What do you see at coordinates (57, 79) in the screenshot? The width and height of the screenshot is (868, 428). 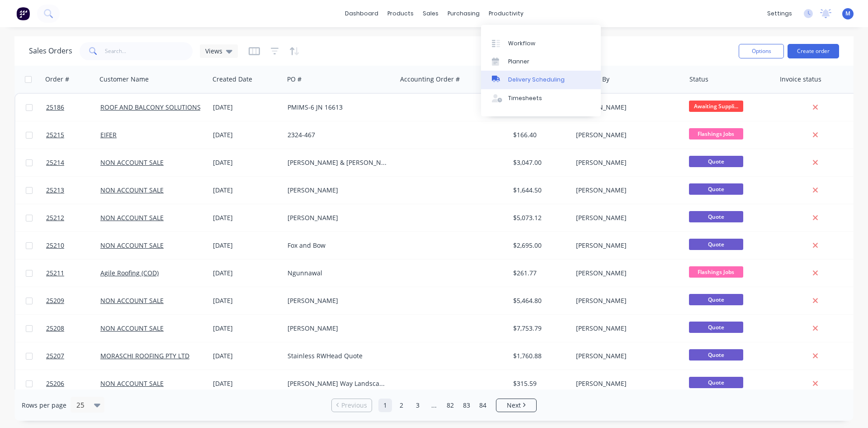 I see `div: Order #` at bounding box center [57, 79].